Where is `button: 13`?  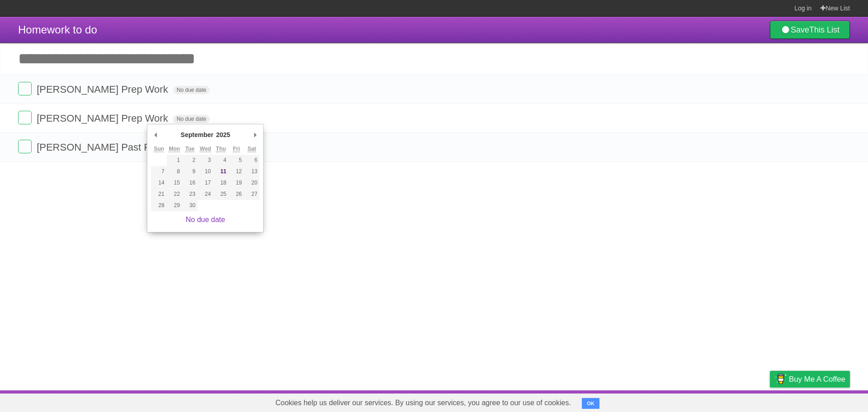 button: 13 is located at coordinates (251, 171).